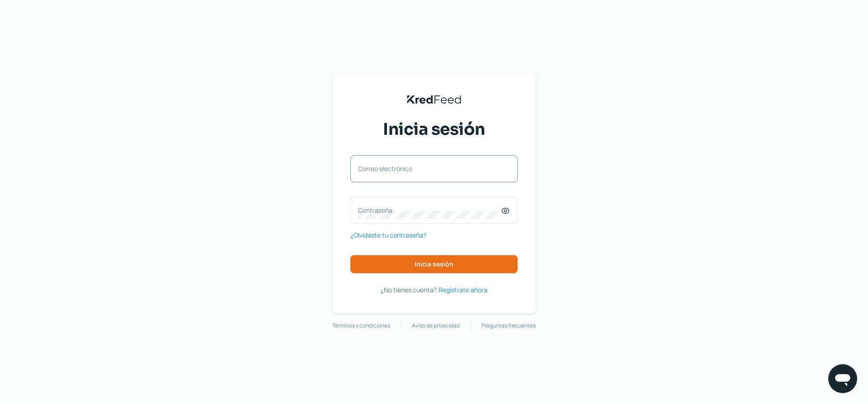 This screenshot has width=868, height=404. I want to click on span: Aviso de privacidad, so click(436, 326).